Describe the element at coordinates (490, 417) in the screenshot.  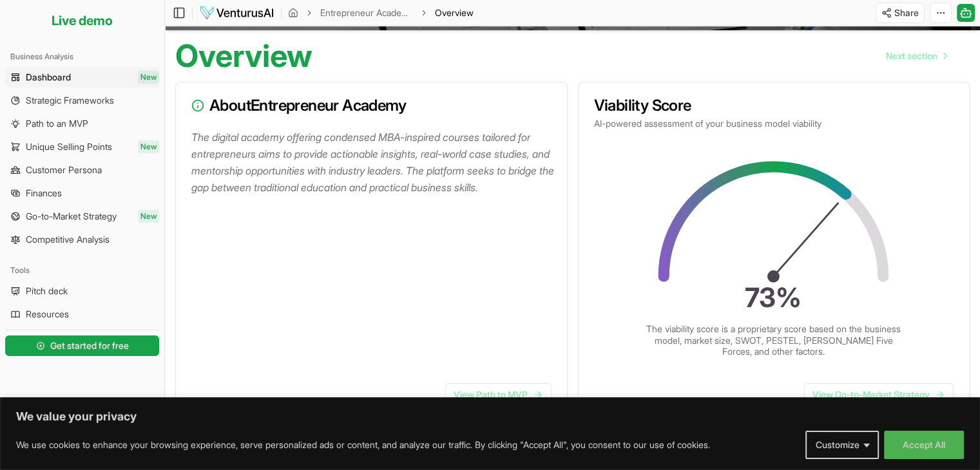
I see `p: We value your privacy` at that location.